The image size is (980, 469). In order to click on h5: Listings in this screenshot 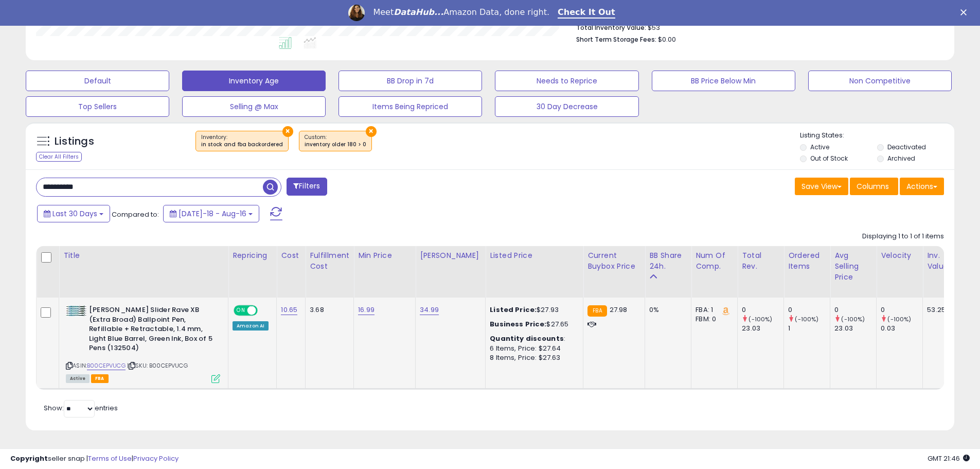, I will do `click(74, 141)`.